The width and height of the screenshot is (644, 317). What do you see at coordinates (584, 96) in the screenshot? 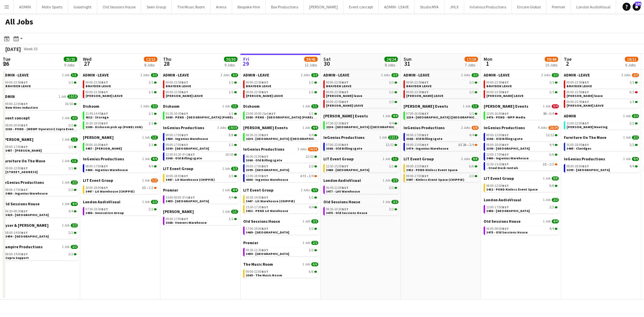
I see `span: Chris Ames leave` at bounding box center [584, 96].